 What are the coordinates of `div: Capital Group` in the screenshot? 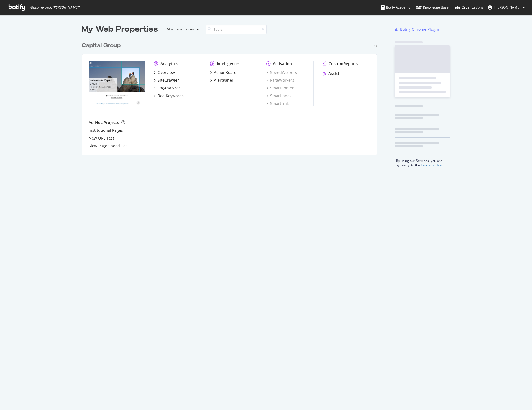 It's located at (101, 46).